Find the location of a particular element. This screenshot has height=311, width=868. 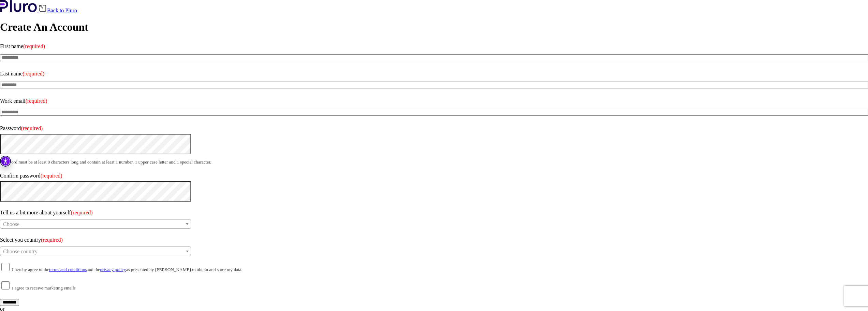

a: privacy policy is located at coordinates (113, 269).